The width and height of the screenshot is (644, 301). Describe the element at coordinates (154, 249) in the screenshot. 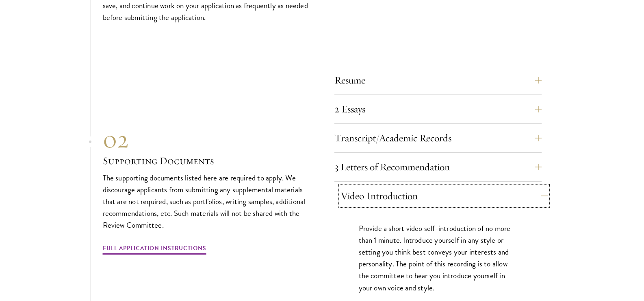

I see `a: Full Application Instructions` at that location.